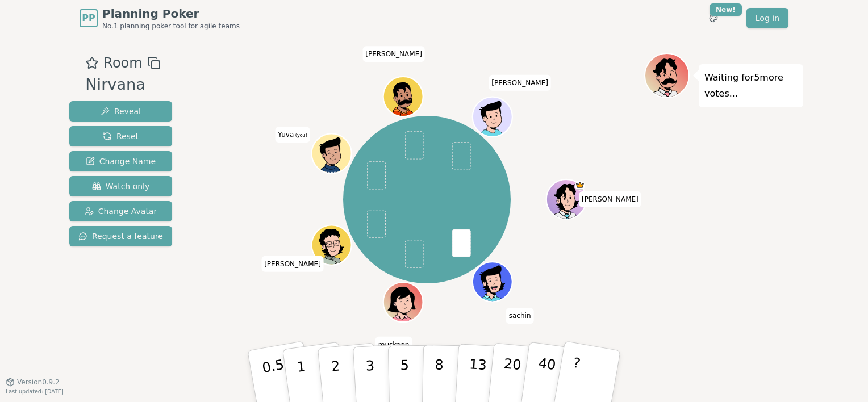  I want to click on button: Version0.9.2, so click(33, 382).